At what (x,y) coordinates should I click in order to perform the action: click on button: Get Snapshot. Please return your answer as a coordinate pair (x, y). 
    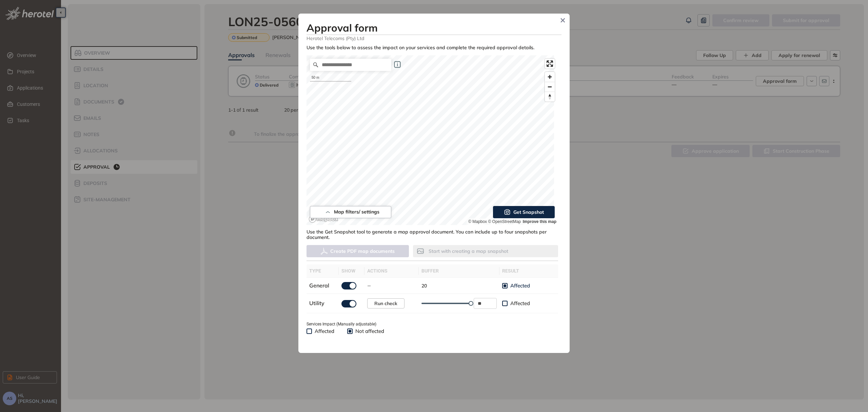
    Looking at the image, I should click on (524, 212).